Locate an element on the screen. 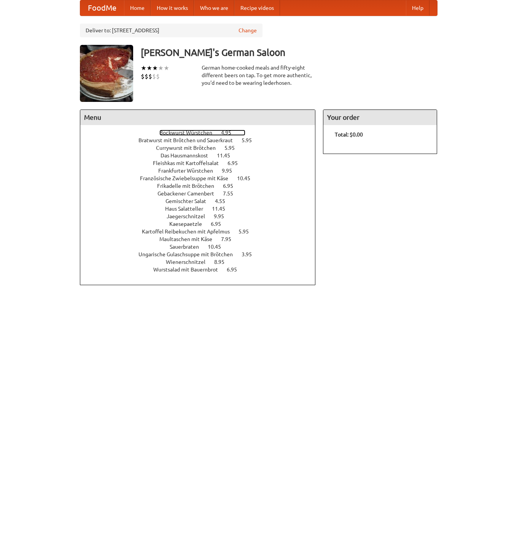 The image size is (517, 538). span: Kaesepaetzle is located at coordinates (189, 224).